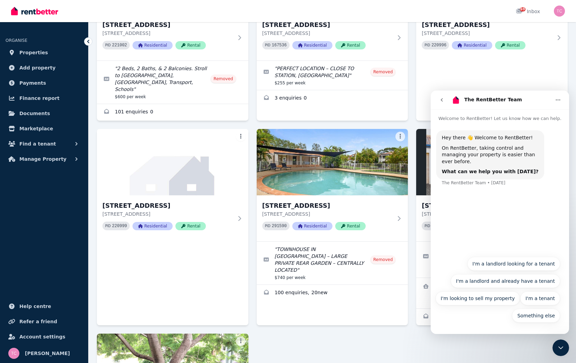 This screenshot has height=363, width=576. What do you see at coordinates (62, 9) in the screenshot?
I see `h1: The RentBetter Team` at bounding box center [62, 9].